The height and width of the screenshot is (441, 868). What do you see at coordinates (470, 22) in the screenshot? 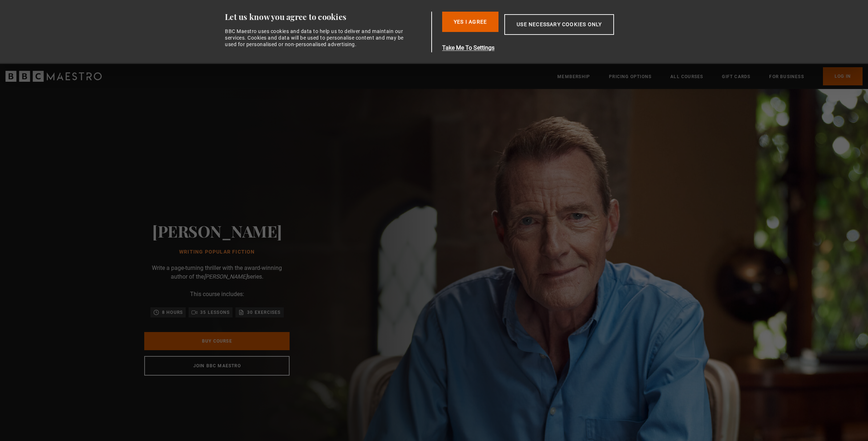
I see `button: Yes I Agree` at bounding box center [470, 22].